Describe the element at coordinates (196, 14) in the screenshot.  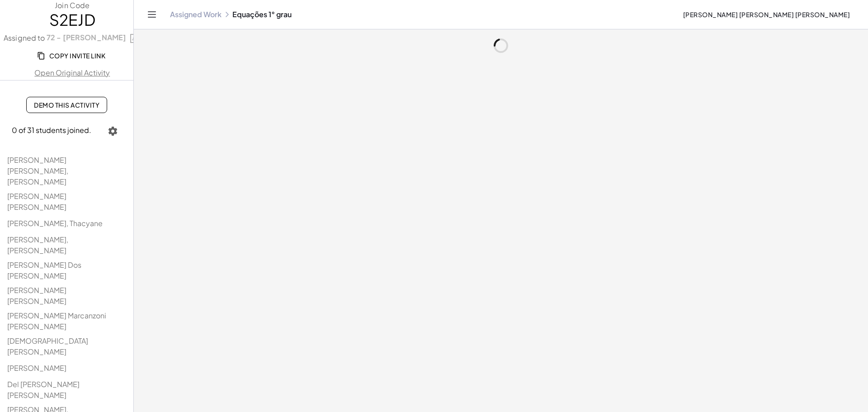
I see `a: Assigned Work` at that location.